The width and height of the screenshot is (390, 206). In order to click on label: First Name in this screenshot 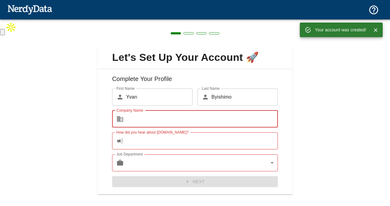, I will do `click(125, 88)`.